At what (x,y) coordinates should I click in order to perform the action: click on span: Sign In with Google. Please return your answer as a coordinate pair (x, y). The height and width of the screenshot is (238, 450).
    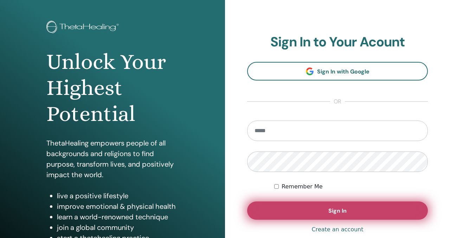
    Looking at the image, I should click on (343, 71).